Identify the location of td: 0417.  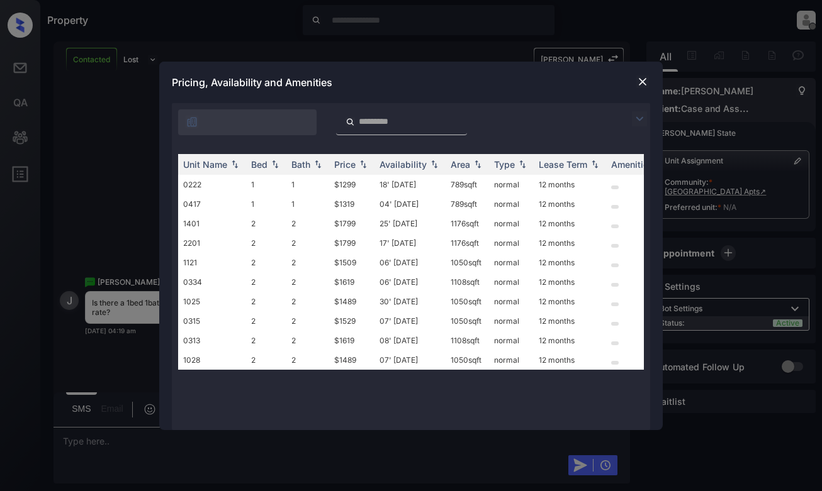
(212, 204).